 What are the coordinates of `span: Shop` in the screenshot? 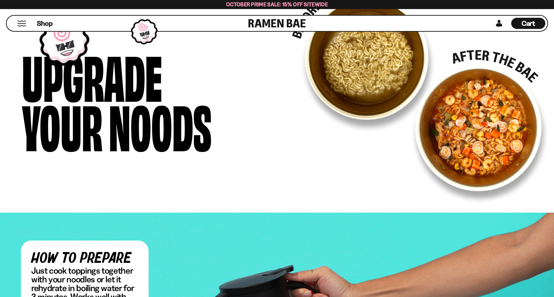 It's located at (45, 23).